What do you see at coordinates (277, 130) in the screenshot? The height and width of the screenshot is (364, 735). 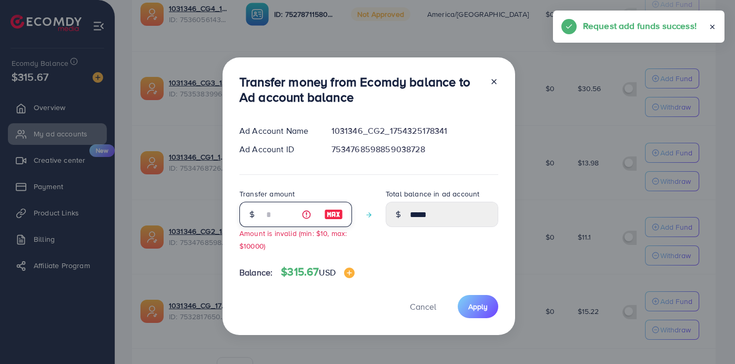 I see `div: Ad Account Name` at bounding box center [277, 130].